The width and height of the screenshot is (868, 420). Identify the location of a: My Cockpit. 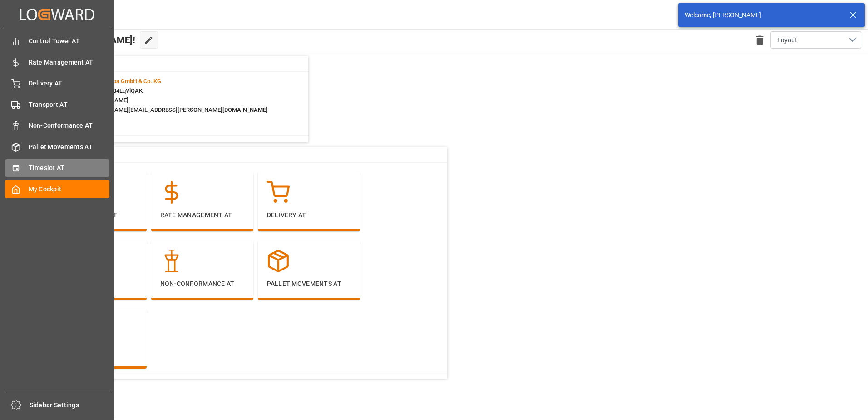
(57, 189).